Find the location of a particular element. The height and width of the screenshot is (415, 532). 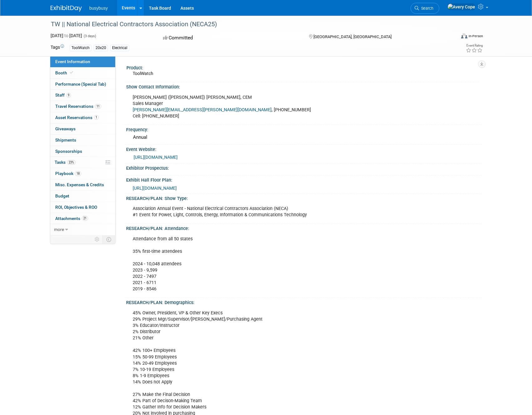

span: ROI, Objectives & ROO is located at coordinates (76, 207).